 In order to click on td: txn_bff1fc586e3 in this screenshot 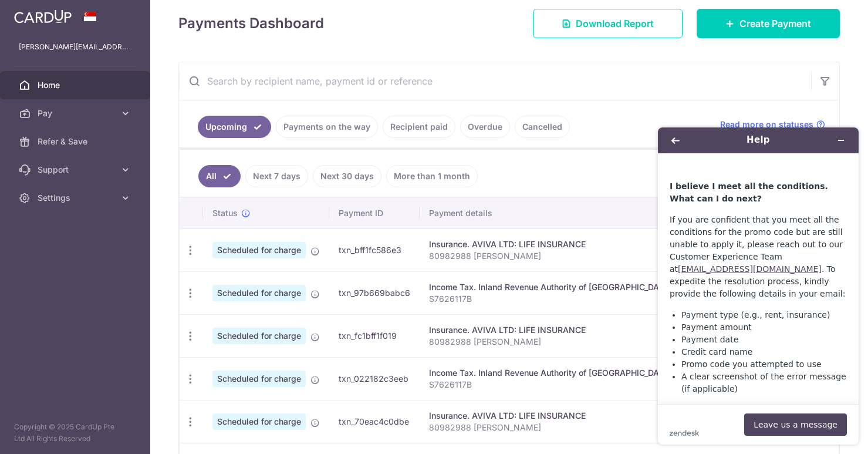, I will do `click(374, 249)`.